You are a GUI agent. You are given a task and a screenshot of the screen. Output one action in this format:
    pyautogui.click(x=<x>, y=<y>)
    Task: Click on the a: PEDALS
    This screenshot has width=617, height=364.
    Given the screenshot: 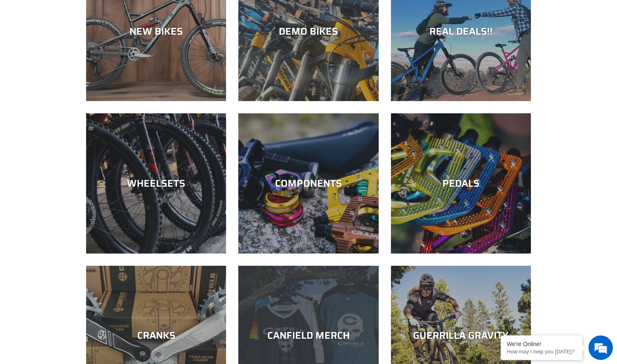 What is the action you would take?
    pyautogui.click(x=461, y=183)
    